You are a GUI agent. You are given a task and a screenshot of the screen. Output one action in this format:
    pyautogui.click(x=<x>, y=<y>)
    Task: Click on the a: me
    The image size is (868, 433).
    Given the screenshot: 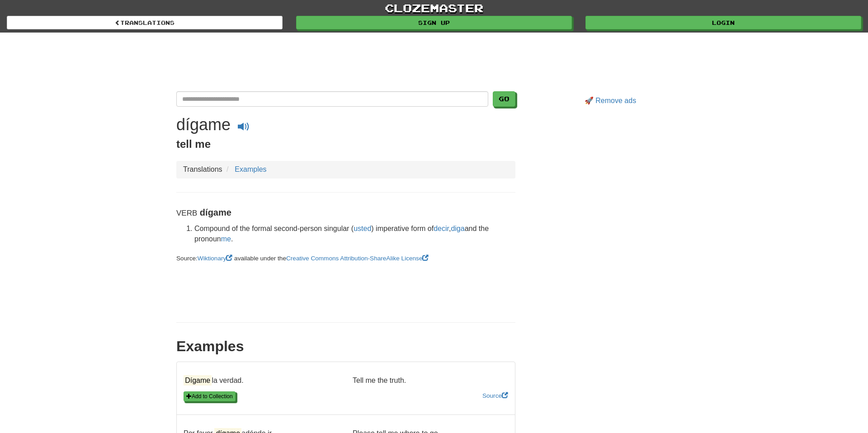 What is the action you would take?
    pyautogui.click(x=226, y=239)
    